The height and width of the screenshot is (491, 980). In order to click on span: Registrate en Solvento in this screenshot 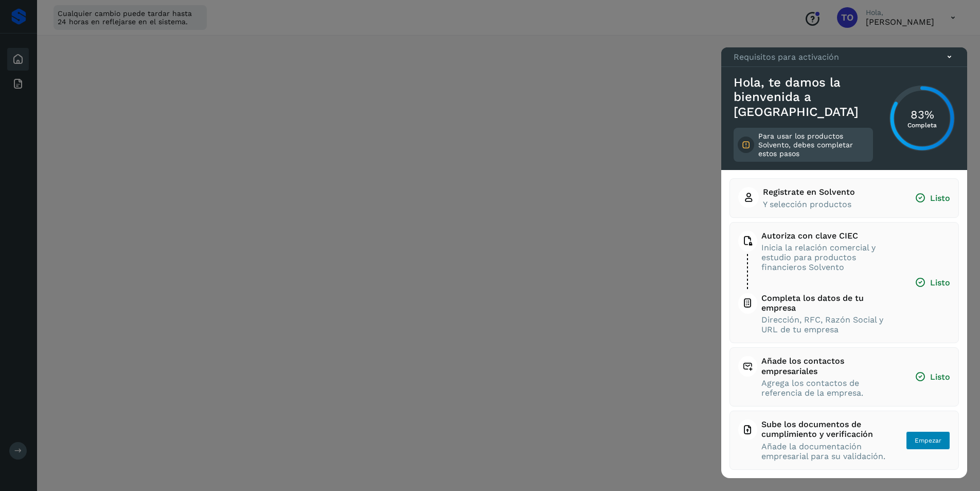, I will do `click(809, 192)`.